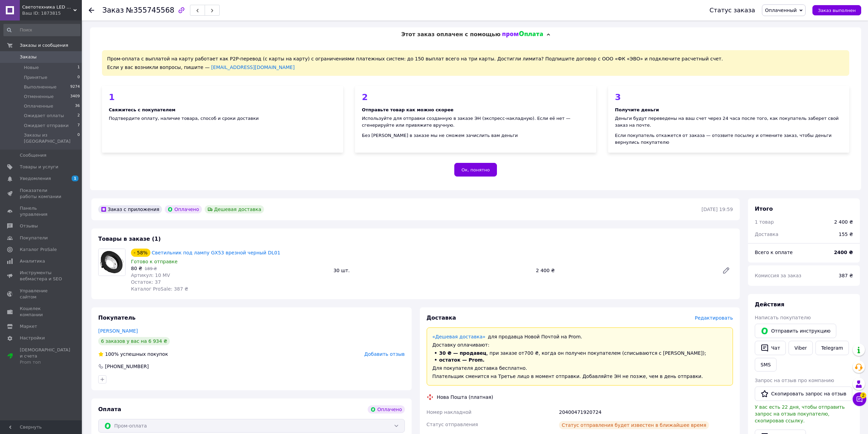  Describe the element at coordinates (833, 348) in the screenshot. I see `a: Telegram` at that location.